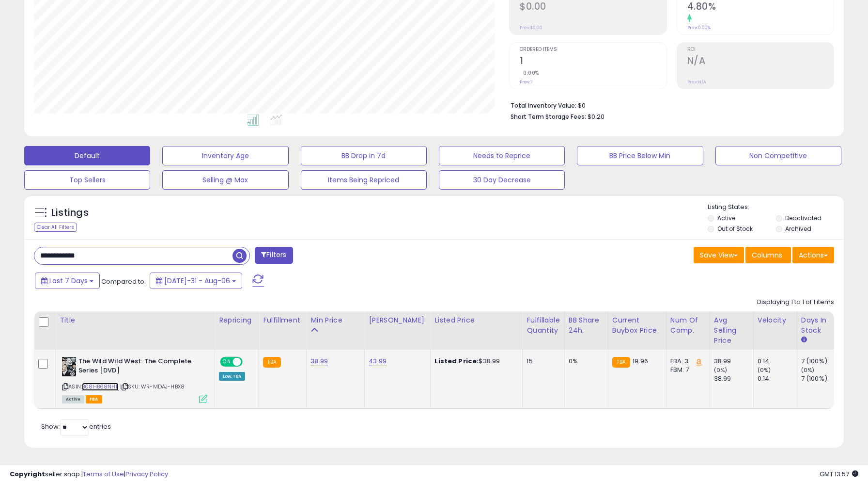 The width and height of the screenshot is (868, 484). Describe the element at coordinates (795, 302) in the screenshot. I see `div: Displaying 1 to 1 of 1 items` at that location.